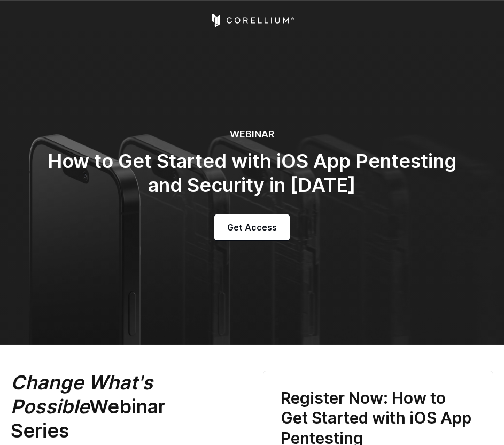  Describe the element at coordinates (252, 20) in the screenshot. I see `a: Corellium Home` at that location.